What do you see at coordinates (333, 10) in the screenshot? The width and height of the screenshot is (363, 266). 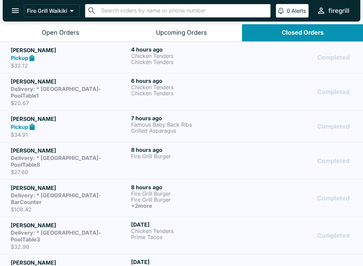 I see `button: firegrill` at bounding box center [333, 10].